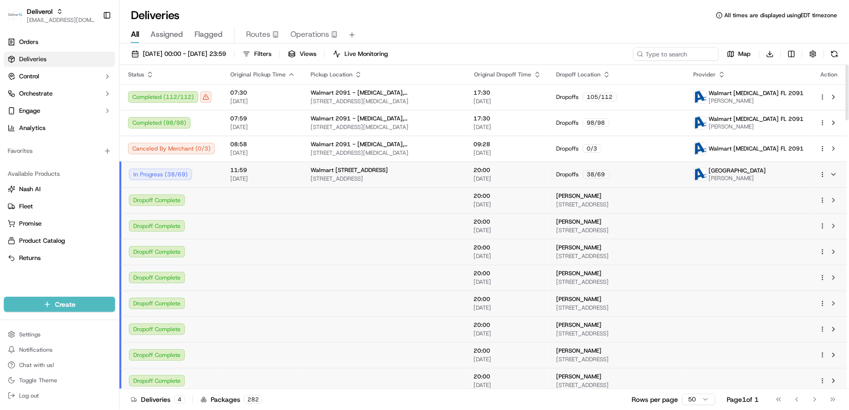 The image size is (849, 410). I want to click on span: Chat with us!, so click(36, 365).